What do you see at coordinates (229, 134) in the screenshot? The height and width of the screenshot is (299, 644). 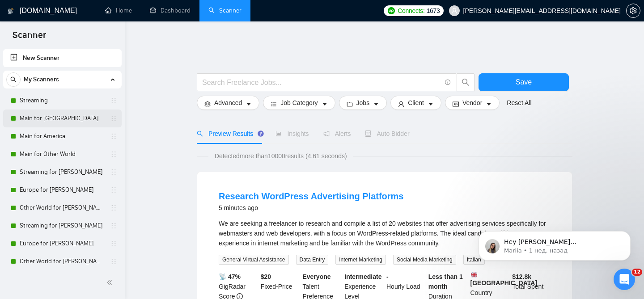 I see `span: Preview Results` at bounding box center [229, 134].